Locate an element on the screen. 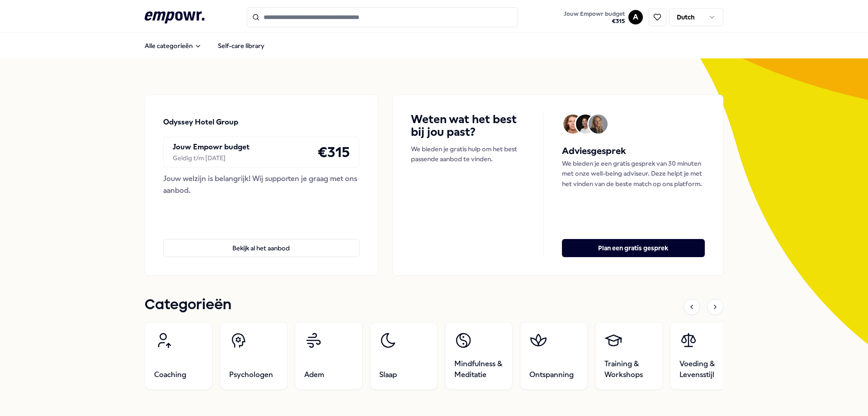  h5: Adviesgesprek is located at coordinates (633, 151).